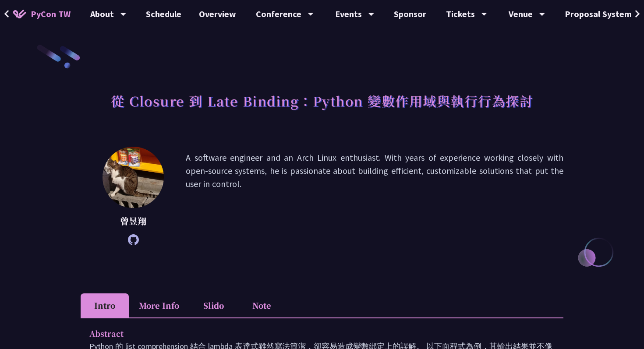  Describe the element at coordinates (20, 14) in the screenshot. I see `img: Home icon of PyCon TW 2025` at that location.